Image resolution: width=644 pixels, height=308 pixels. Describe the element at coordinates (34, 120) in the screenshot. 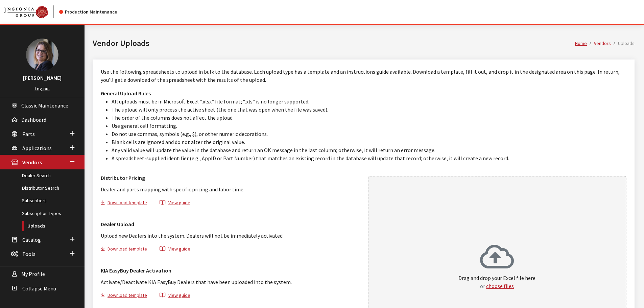

I see `span: Dashboard` at that location.